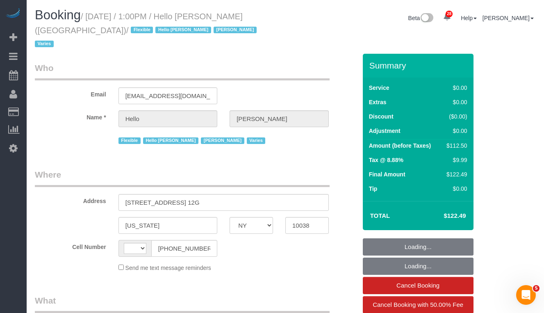 The height and width of the screenshot is (313, 544). I want to click on span: Send me text message reminders, so click(168, 268).